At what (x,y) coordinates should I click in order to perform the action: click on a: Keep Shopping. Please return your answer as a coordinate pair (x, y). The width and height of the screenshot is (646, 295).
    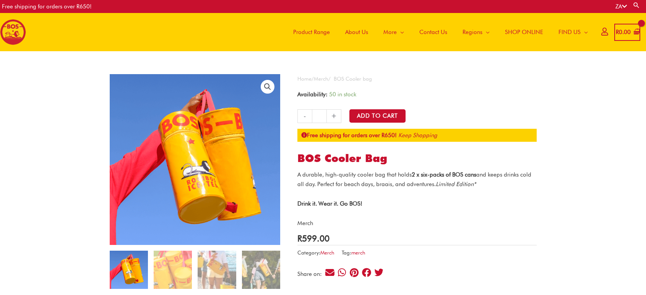
    Looking at the image, I should click on (418, 135).